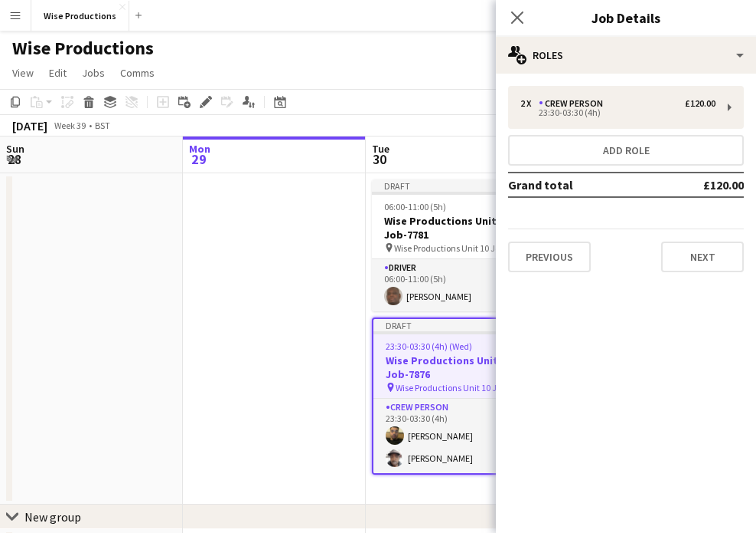  I want to click on app-job-card: Draft06:00-11:00 (5h)1/1Wise Productions Unit 10 Job-7781 Wise Productions Unit 10 Job-77811 Role..., so click(458, 245).